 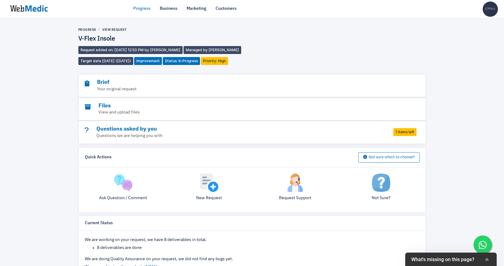 What do you see at coordinates (252, 259) in the screenshot?
I see `p: We are doing Quality Assurance on your request, we did not find any bugs yet.` at bounding box center [252, 259].